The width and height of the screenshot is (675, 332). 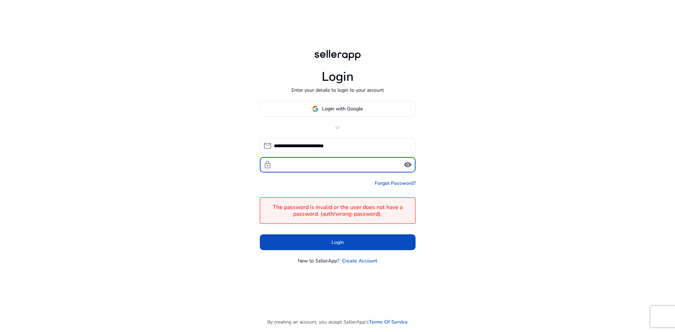 What do you see at coordinates (337, 242) in the screenshot?
I see `span: Login` at bounding box center [337, 242].